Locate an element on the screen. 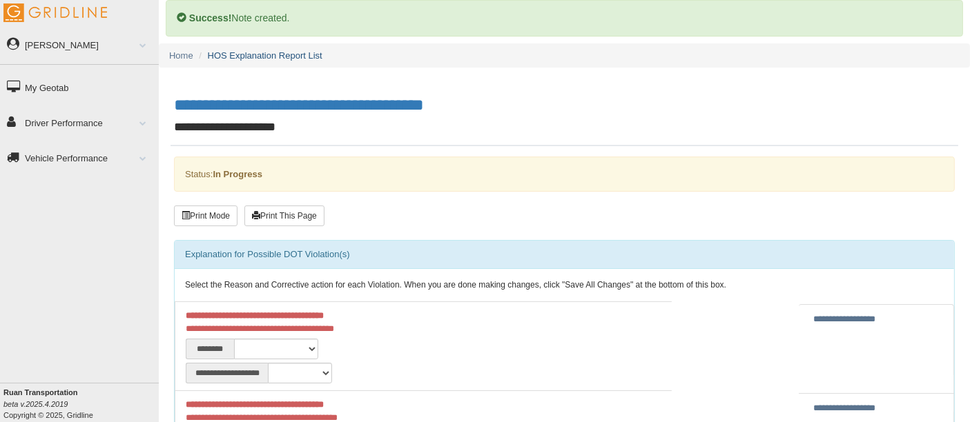  i: beta v.2025.4.2019 is located at coordinates (35, 404).